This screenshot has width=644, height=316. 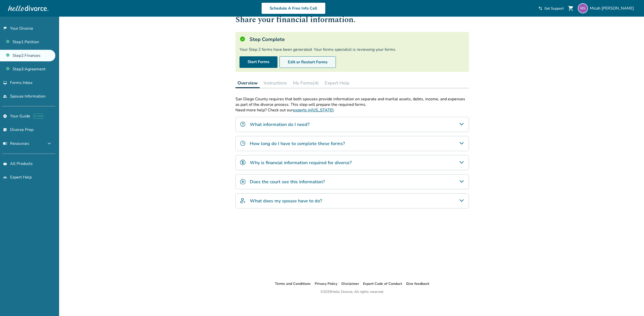 What do you see at coordinates (350, 284) in the screenshot?
I see `li: Disclaimer` at bounding box center [350, 284].